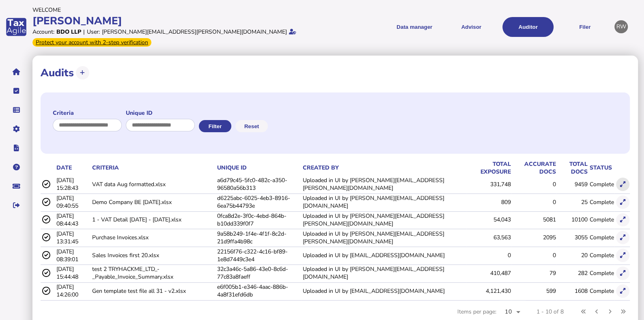 Image resolution: width=644 pixels, height=320 pixels. What do you see at coordinates (16, 186) in the screenshot?
I see `button: Raise a support ticket` at bounding box center [16, 186].